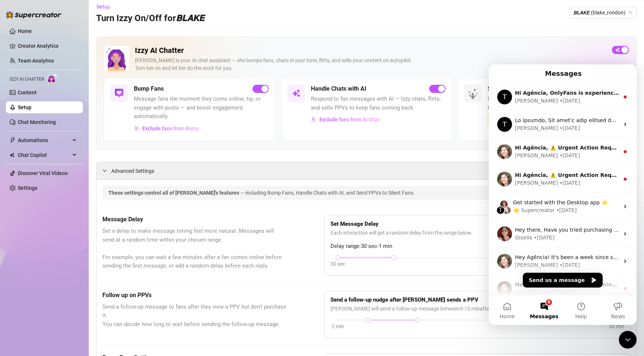 This screenshot has width=644, height=356. I want to click on span: Chat Copilot, so click(44, 155).